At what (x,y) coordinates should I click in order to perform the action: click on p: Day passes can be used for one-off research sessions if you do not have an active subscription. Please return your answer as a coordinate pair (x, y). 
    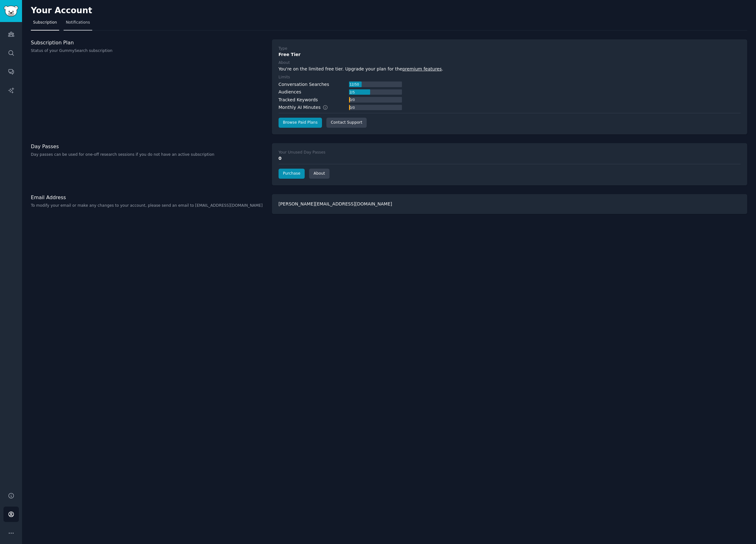
    Looking at the image, I should click on (148, 155).